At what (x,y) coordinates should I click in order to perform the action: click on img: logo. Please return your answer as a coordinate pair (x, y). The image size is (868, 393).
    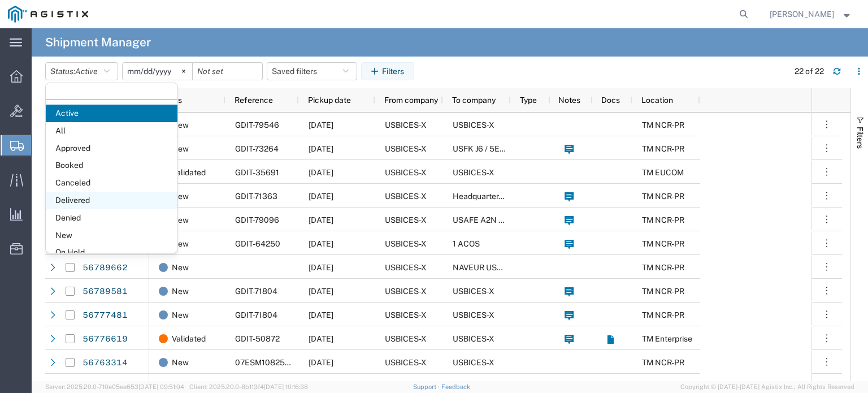
    Looking at the image, I should click on (48, 14).